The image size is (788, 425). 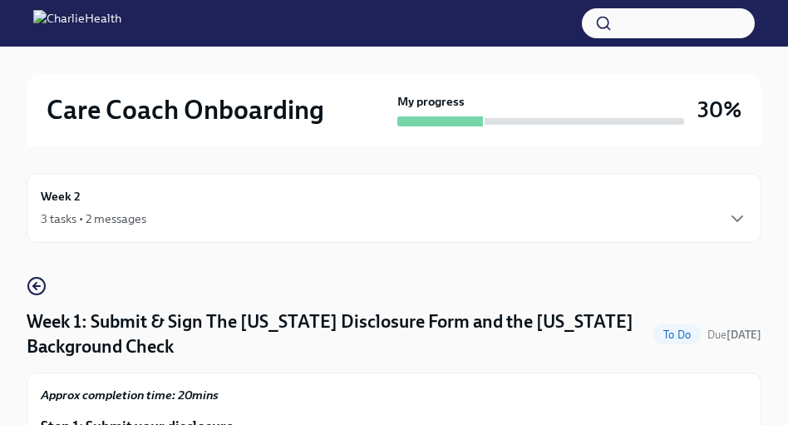 I want to click on h2: Care Coach Onboarding, so click(x=185, y=110).